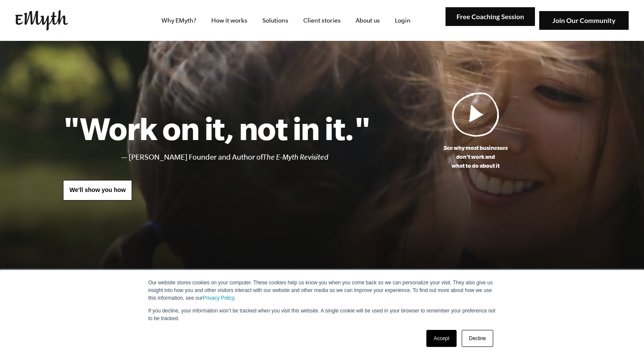 The width and height of the screenshot is (644, 358). What do you see at coordinates (476, 114) in the screenshot?
I see `img: Play Video` at bounding box center [476, 114].